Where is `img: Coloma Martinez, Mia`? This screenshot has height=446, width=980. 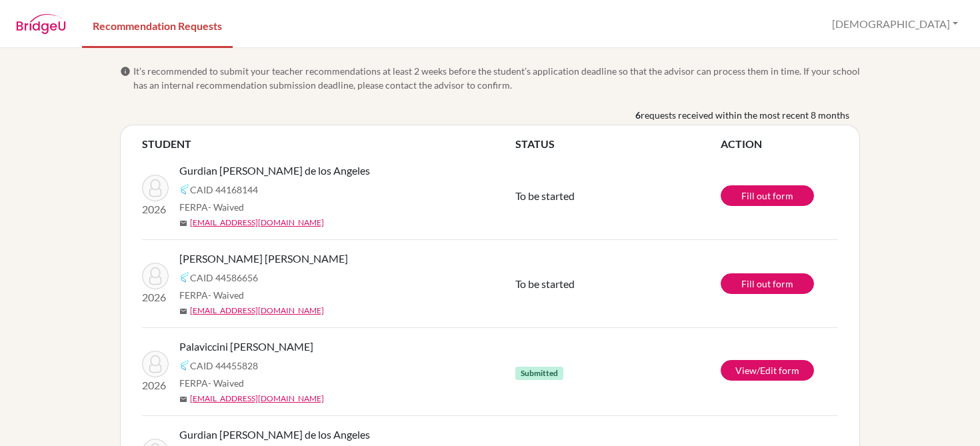 img: Coloma Martinez, Mia is located at coordinates (156, 276).